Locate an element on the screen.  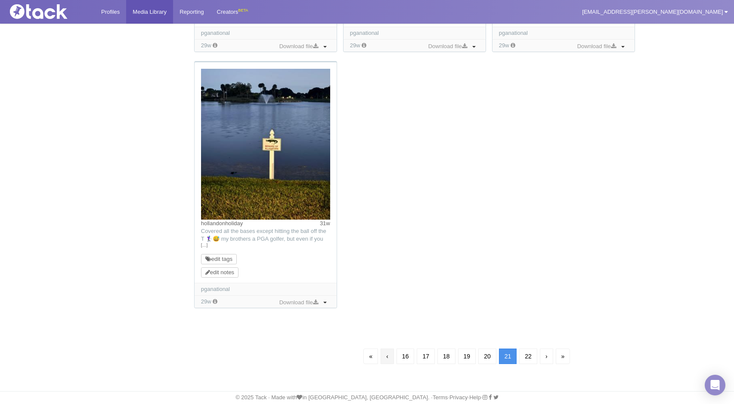
div: BETA is located at coordinates (243, 10).